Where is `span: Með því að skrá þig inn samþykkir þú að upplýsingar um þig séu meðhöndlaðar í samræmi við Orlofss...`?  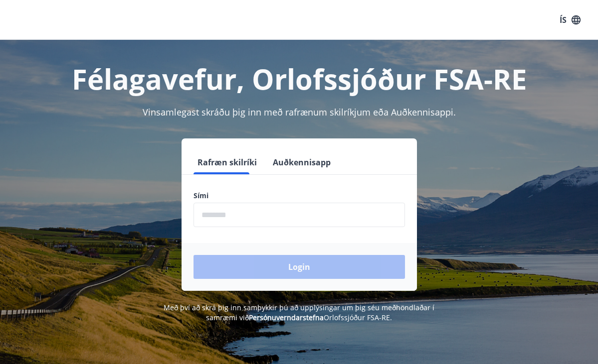
span: Með því að skrá þig inn samþykkir þú að upplýsingar um þig séu meðhöndlaðar í samræmi við Orlofss... is located at coordinates (299, 313).